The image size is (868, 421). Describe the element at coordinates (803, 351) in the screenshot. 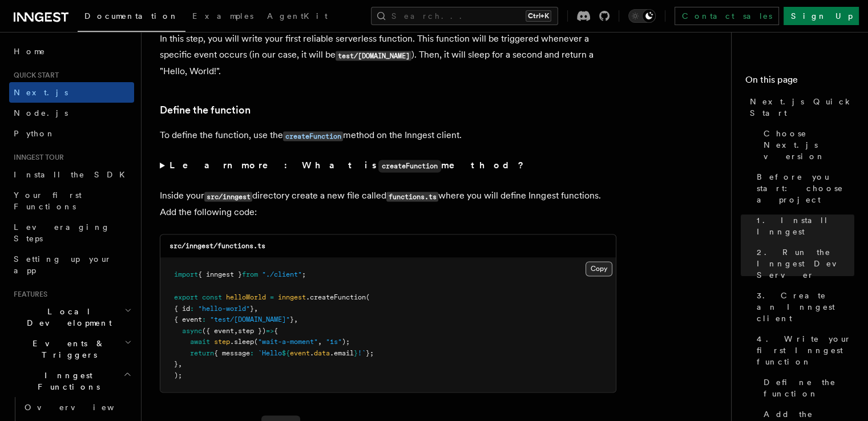

I see `a: 4. Write your first Inngest function` at that location.